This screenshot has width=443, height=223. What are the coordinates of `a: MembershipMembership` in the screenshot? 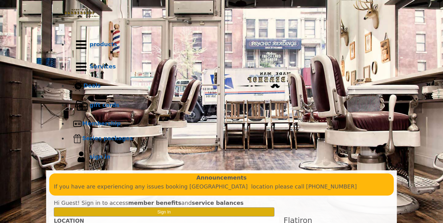 It's located at (228, 124).